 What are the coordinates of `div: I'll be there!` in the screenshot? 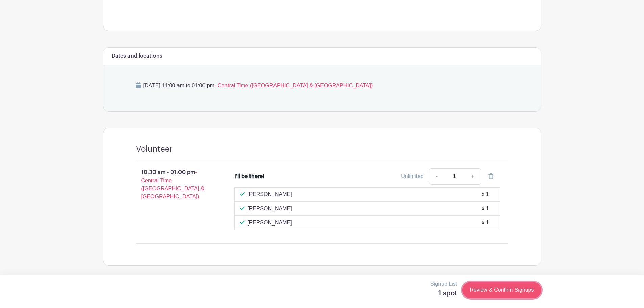 It's located at (249, 177).